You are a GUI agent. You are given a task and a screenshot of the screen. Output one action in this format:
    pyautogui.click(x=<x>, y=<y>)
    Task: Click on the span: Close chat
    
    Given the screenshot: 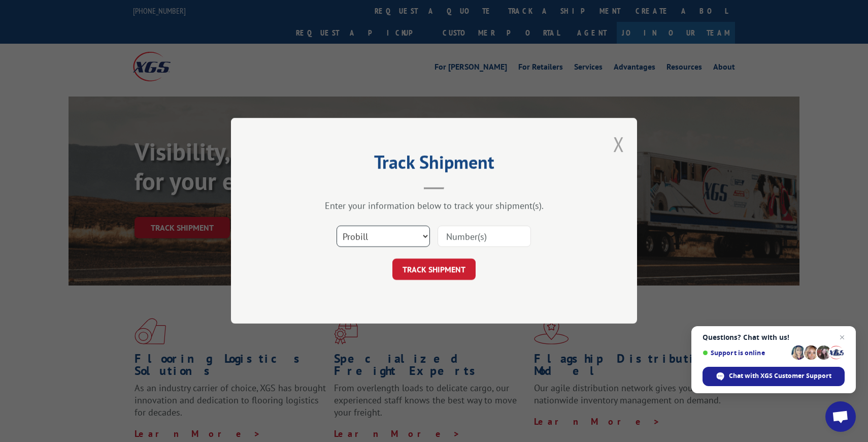 What is the action you would take?
    pyautogui.click(x=843, y=337)
    